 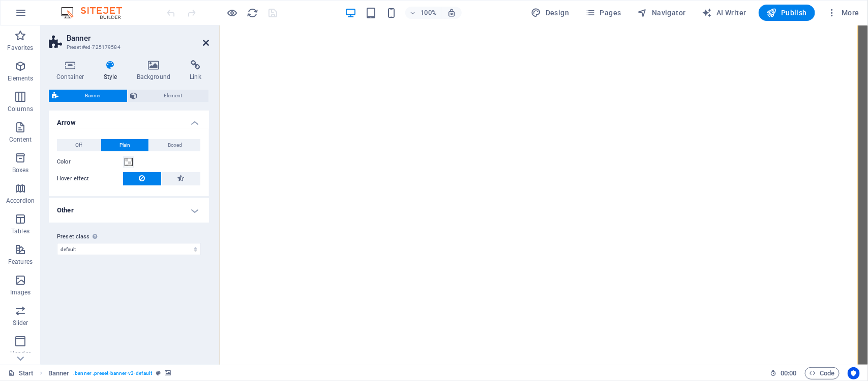 I want to click on h3: Preset #ed-725179584, so click(x=127, y=47).